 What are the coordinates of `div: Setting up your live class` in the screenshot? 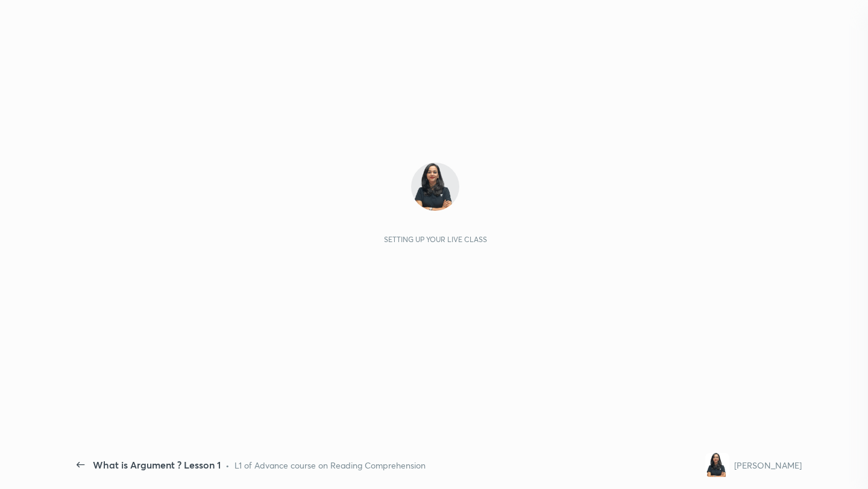 It's located at (435, 239).